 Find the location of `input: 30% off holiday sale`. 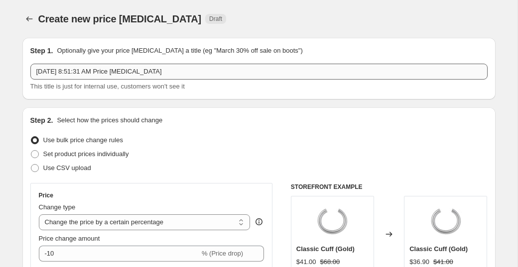

input: 30% off holiday sale is located at coordinates (259, 72).